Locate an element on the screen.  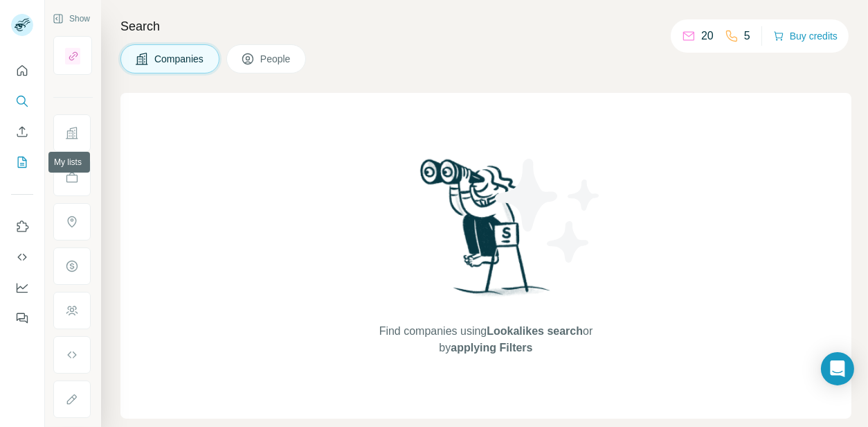
p: 5 is located at coordinates (747, 36).